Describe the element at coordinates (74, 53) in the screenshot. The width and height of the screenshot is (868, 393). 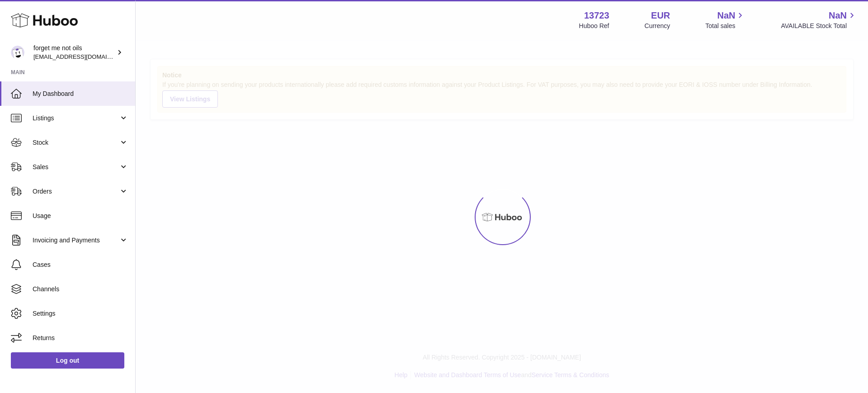
I see `div: forget me not oils` at that location.